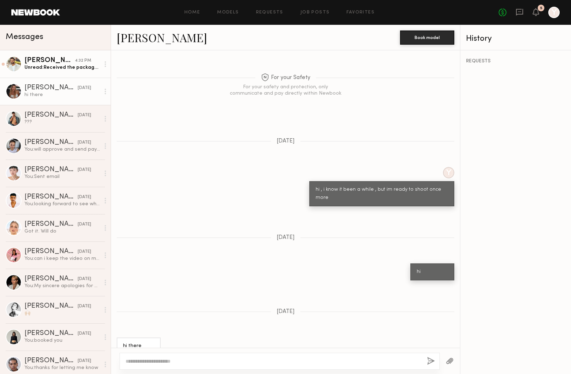 This screenshot has height=374, width=571. What do you see at coordinates (315, 12) in the screenshot?
I see `a: Job Posts` at bounding box center [315, 12].